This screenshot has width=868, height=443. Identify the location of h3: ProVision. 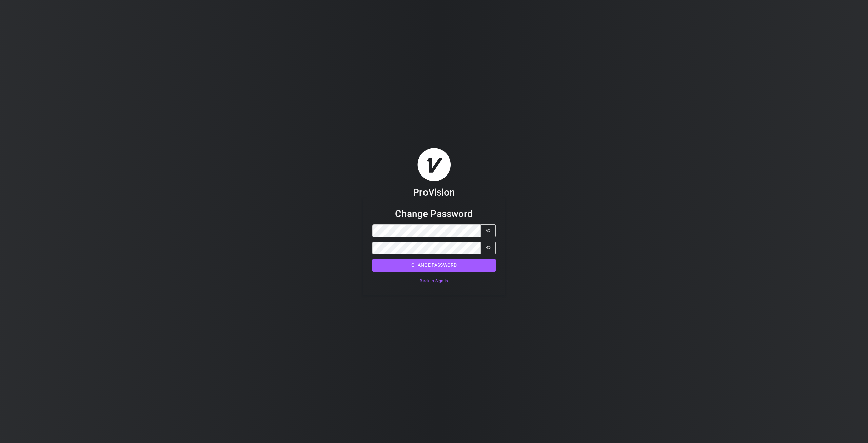
(433, 192).